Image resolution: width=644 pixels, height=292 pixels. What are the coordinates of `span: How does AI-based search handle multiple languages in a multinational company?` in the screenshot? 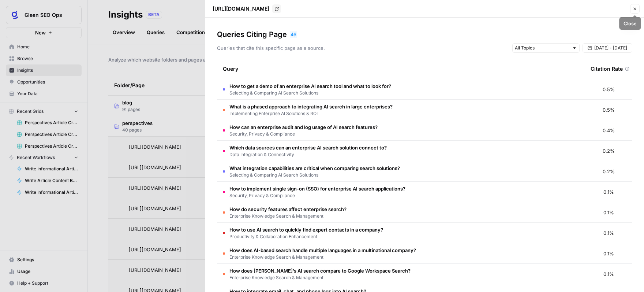 It's located at (323, 250).